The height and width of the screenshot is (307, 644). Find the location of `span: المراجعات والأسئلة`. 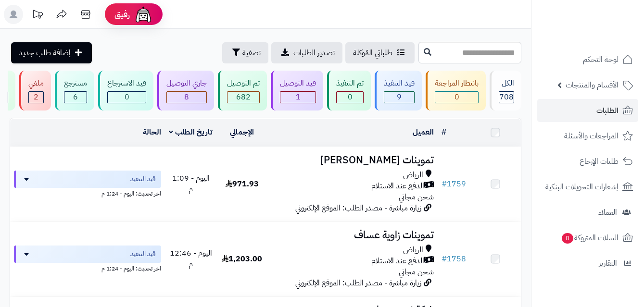

span: المراجعات والأسئلة is located at coordinates (591, 136).